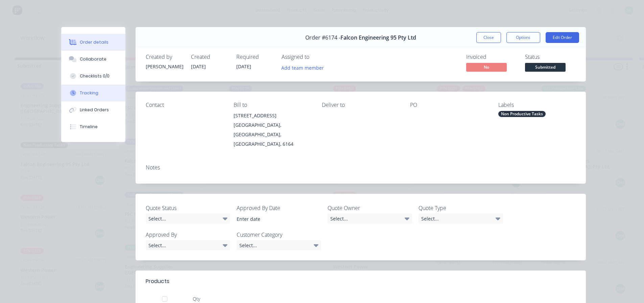 The height and width of the screenshot is (303, 644). What do you see at coordinates (94, 76) in the screenshot?
I see `button: Checklists 0/0` at bounding box center [94, 76].